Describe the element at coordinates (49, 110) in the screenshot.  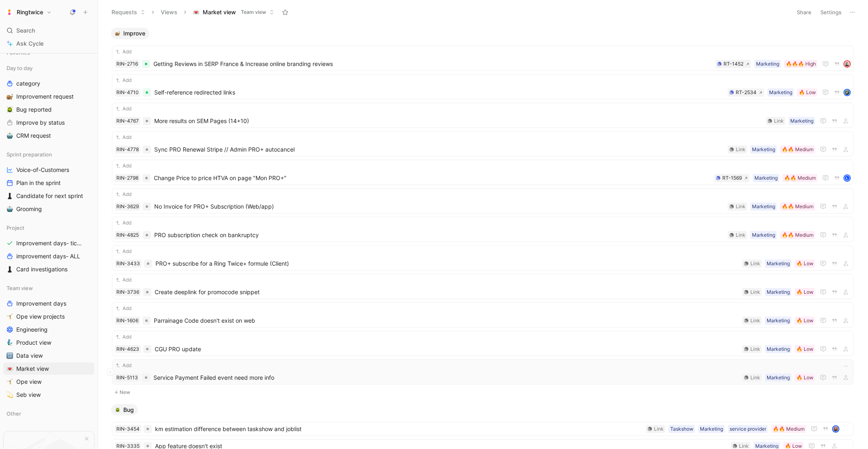
I see `a: 🪲Bug reported` at that location.